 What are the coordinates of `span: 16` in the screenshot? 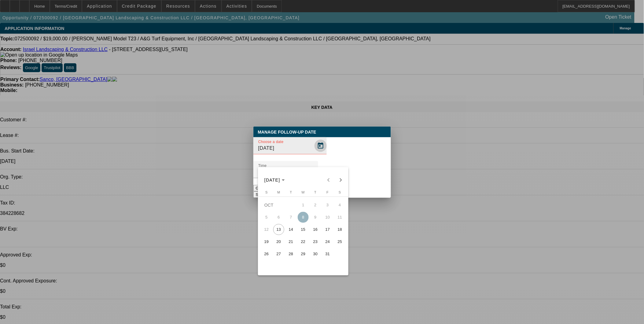 It's located at (316, 230).